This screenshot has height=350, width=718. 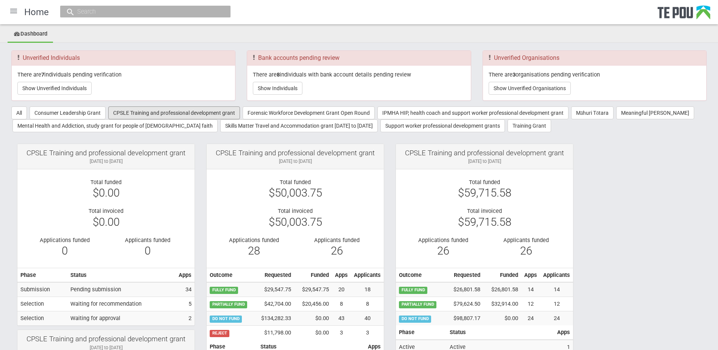 What do you see at coordinates (592, 113) in the screenshot?
I see `button: Māhuri Tōtara` at bounding box center [592, 113].